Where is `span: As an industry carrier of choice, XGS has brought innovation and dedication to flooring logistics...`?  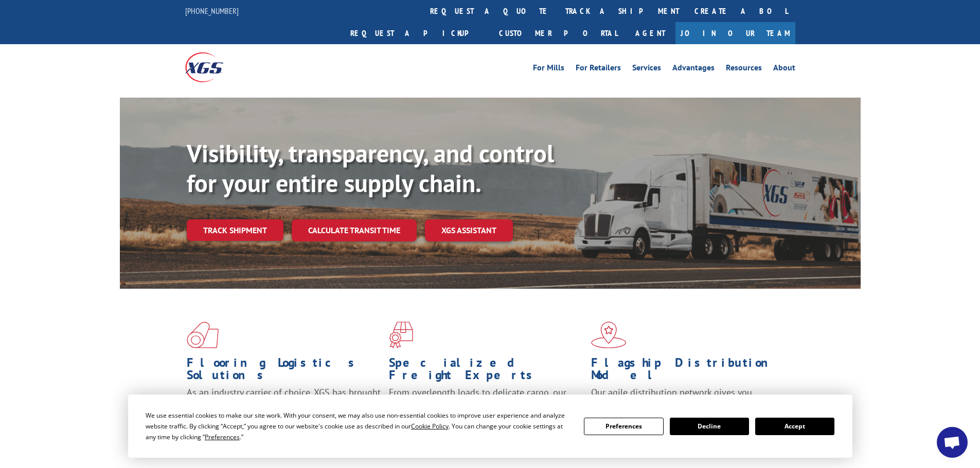 span: As an industry carrier of choice, XGS has brought innovation and dedication to flooring logistics... is located at coordinates (283, 405).